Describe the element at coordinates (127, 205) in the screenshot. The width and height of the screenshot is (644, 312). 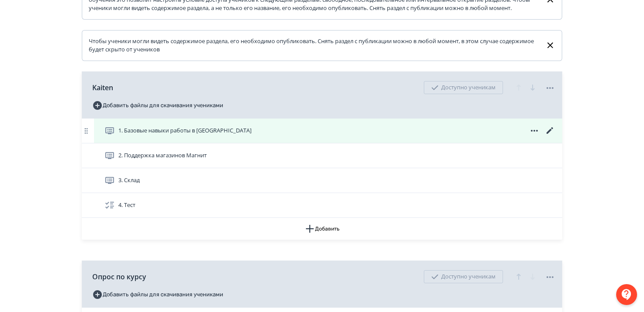
I see `span: 4. Тест` at that location.